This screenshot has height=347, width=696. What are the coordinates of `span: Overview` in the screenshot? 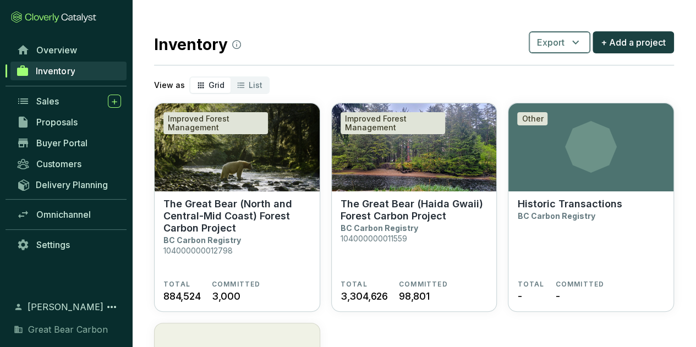 It's located at (57, 50).